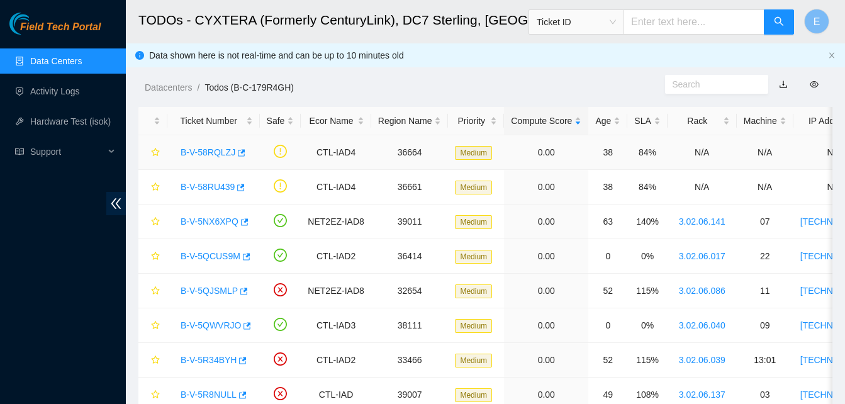  I want to click on span: E, so click(816, 21).